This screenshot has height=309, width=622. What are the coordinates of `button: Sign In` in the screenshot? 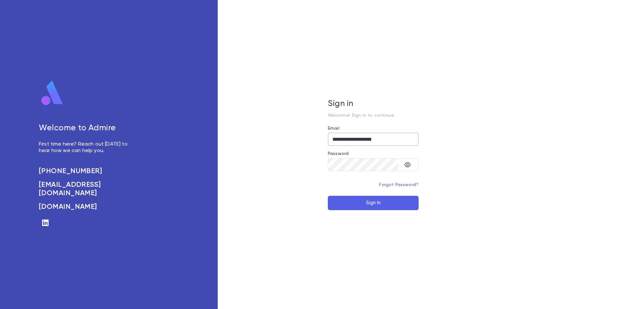 It's located at (373, 203).